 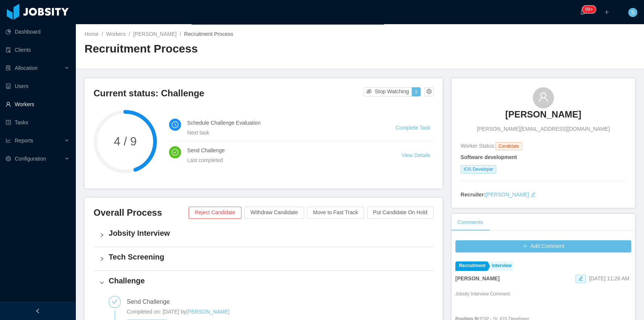 I want to click on i: icon: bell, so click(x=582, y=12).